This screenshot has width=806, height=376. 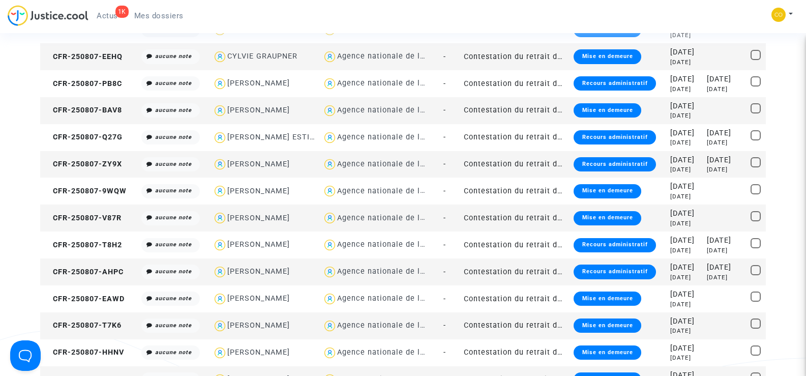 What do you see at coordinates (107, 16) in the screenshot?
I see `a: 1KActus` at bounding box center [107, 16].